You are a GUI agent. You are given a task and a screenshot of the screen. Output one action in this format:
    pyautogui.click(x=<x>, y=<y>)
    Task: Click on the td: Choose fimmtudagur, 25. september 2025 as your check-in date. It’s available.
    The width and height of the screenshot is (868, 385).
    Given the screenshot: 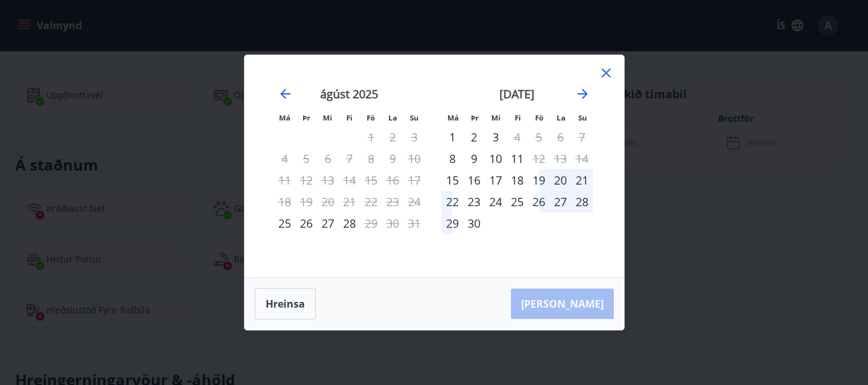 What is the action you would take?
    pyautogui.click(x=517, y=202)
    